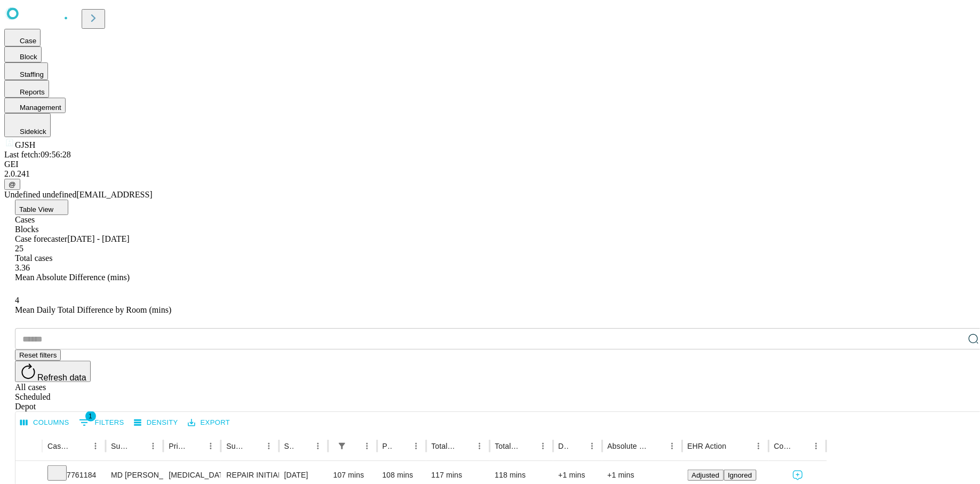 This screenshot has height=484, width=980. What do you see at coordinates (706, 475) in the screenshot?
I see `button: Adjusted` at bounding box center [706, 475].